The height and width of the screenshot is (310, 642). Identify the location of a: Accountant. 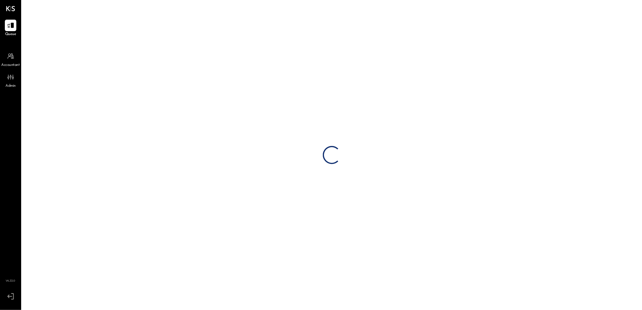
(11, 59).